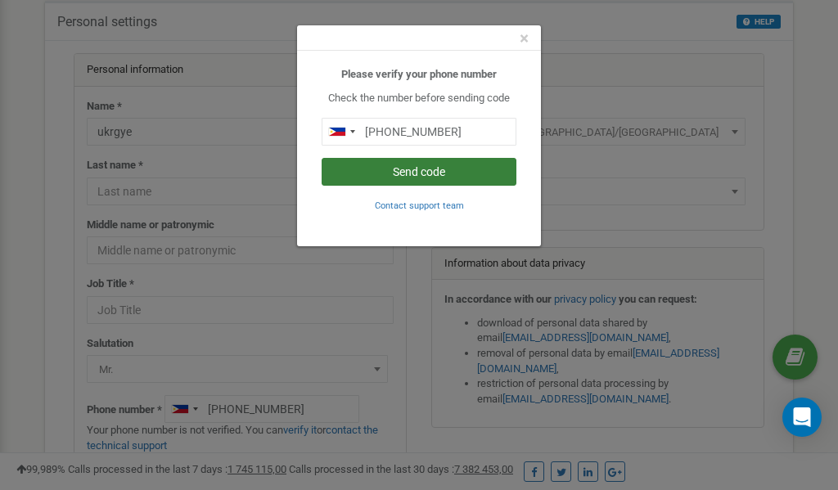 This screenshot has width=838, height=490. What do you see at coordinates (419, 98) in the screenshot?
I see `p: Check the number before sending code` at bounding box center [419, 98].